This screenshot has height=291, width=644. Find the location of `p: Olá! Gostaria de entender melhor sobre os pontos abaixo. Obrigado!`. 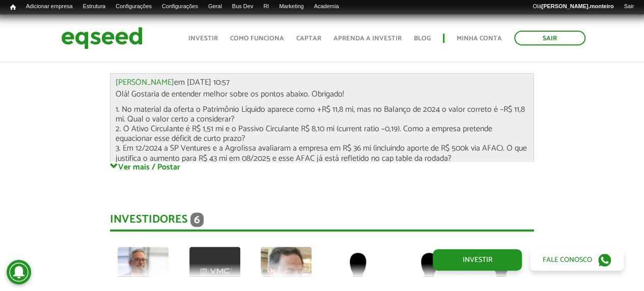

p: Olá! Gostaria de entender melhor sobre os pontos abaixo. Obrigado! is located at coordinates (322, 94).